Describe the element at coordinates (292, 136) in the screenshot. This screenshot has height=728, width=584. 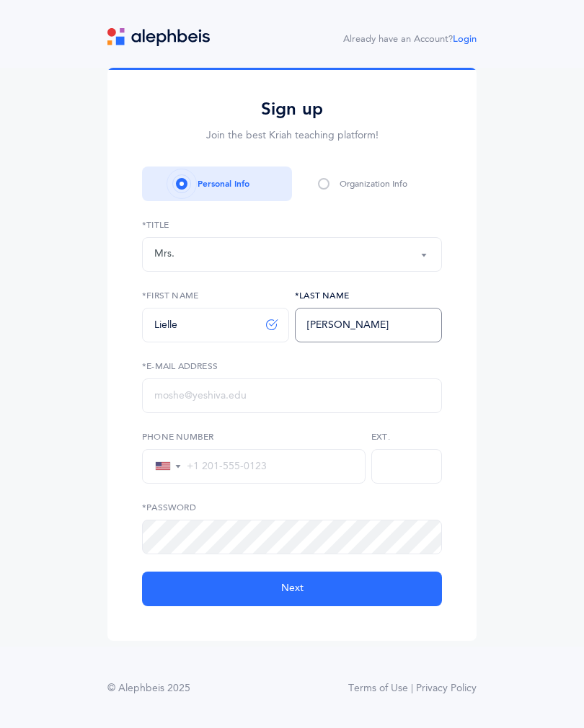
I see `p: Join the best Kriah teaching platform!` at that location.